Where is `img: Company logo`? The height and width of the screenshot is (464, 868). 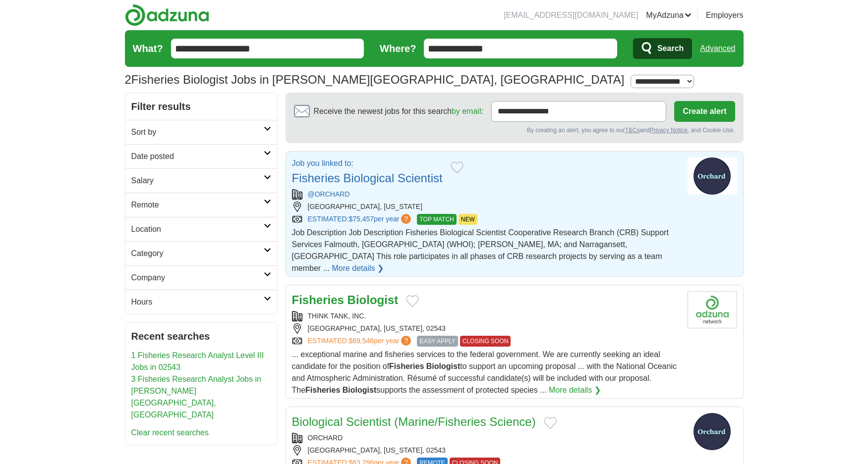
img: Company logo is located at coordinates (712, 310).